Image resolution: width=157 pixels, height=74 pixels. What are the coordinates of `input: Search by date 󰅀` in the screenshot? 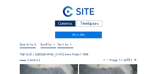 It's located at (28, 45).